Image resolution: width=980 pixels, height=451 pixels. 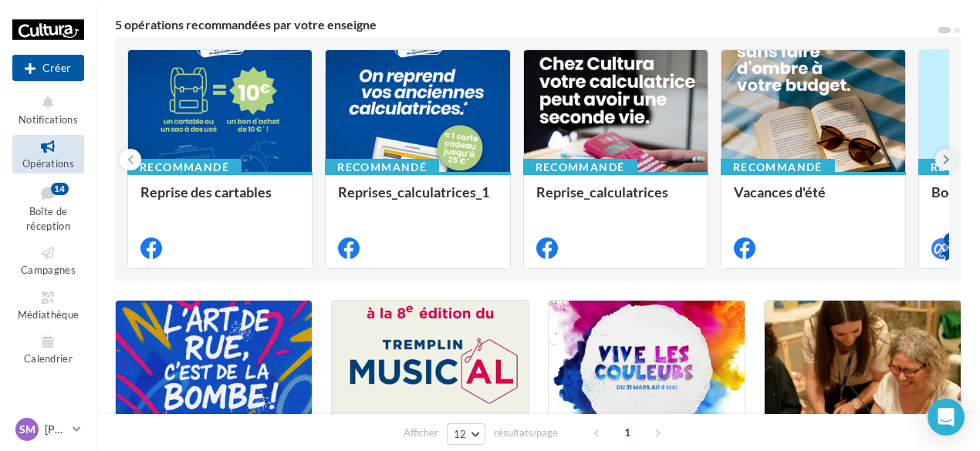 I want to click on span: Calendrier, so click(x=48, y=359).